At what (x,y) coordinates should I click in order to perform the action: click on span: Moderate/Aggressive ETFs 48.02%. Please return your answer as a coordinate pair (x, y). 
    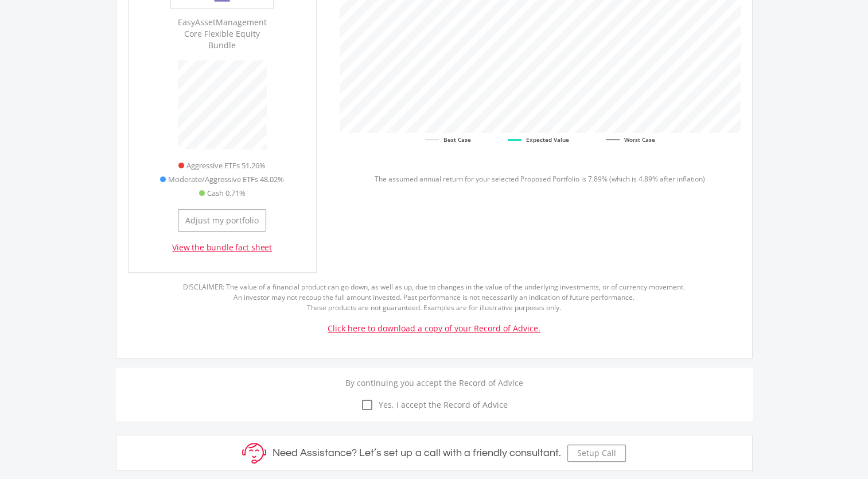
    Looking at the image, I should click on (226, 179).